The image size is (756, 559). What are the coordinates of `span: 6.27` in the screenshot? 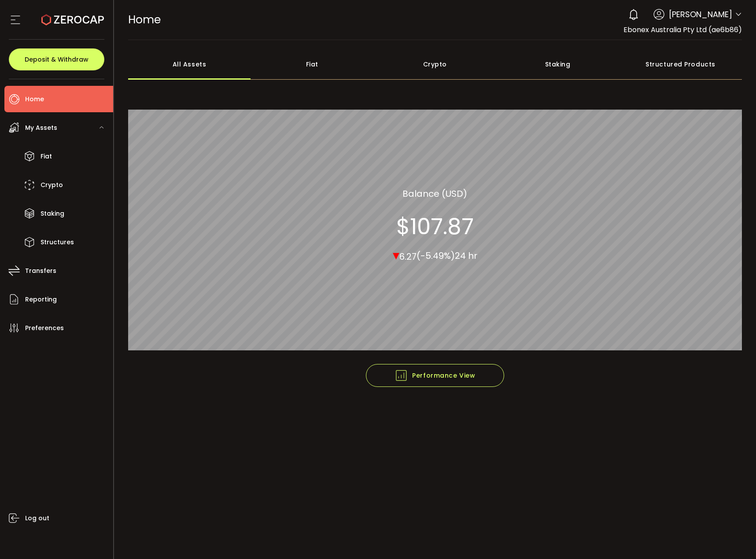 It's located at (408, 256).